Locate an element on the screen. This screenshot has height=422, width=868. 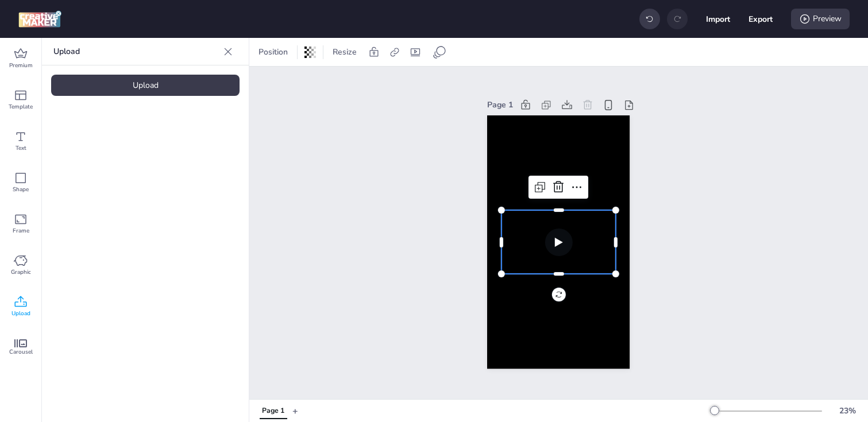
span: Frame is located at coordinates (21, 231).